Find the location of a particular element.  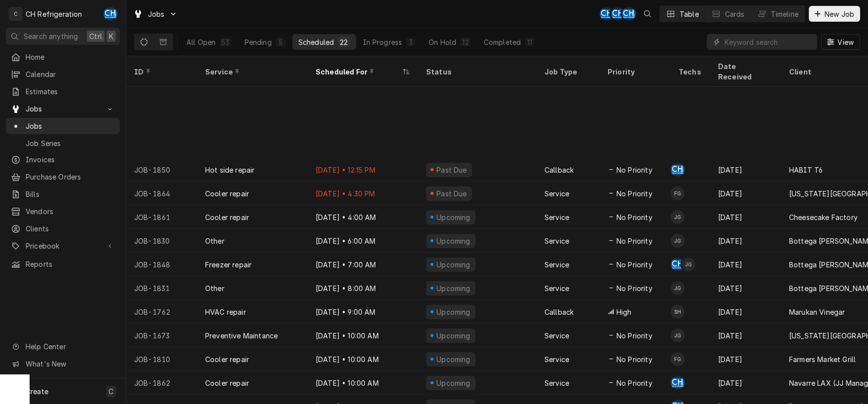

div: CH Refrigeration is located at coordinates (54, 14).